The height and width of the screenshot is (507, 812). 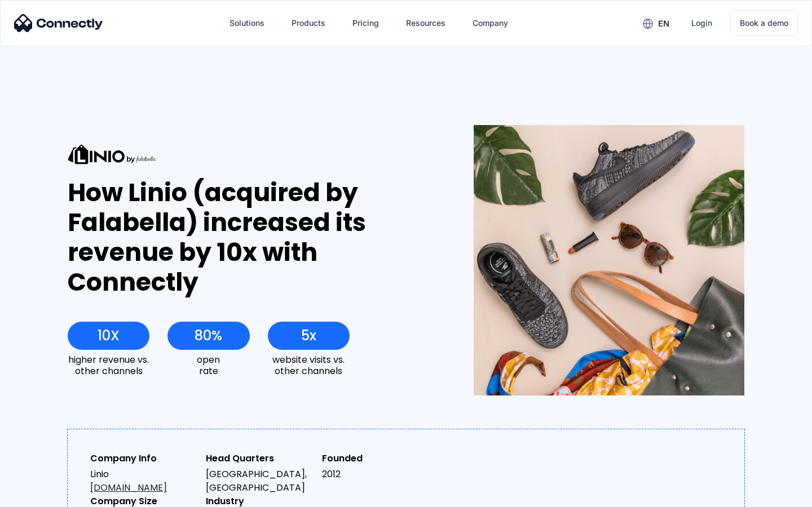 I want to click on div: 5x, so click(x=309, y=336).